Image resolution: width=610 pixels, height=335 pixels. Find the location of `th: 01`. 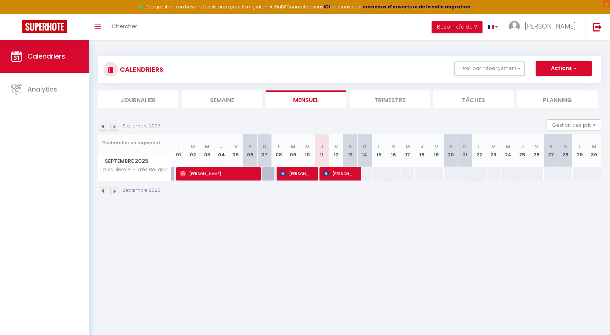

th: 01 is located at coordinates (178, 150).